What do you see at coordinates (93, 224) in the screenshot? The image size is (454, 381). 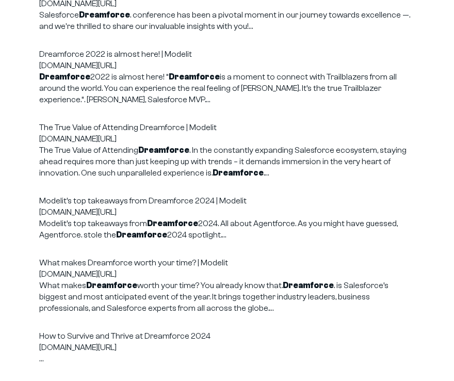 I see `span: Modelit’s top takeaways from` at bounding box center [93, 224].